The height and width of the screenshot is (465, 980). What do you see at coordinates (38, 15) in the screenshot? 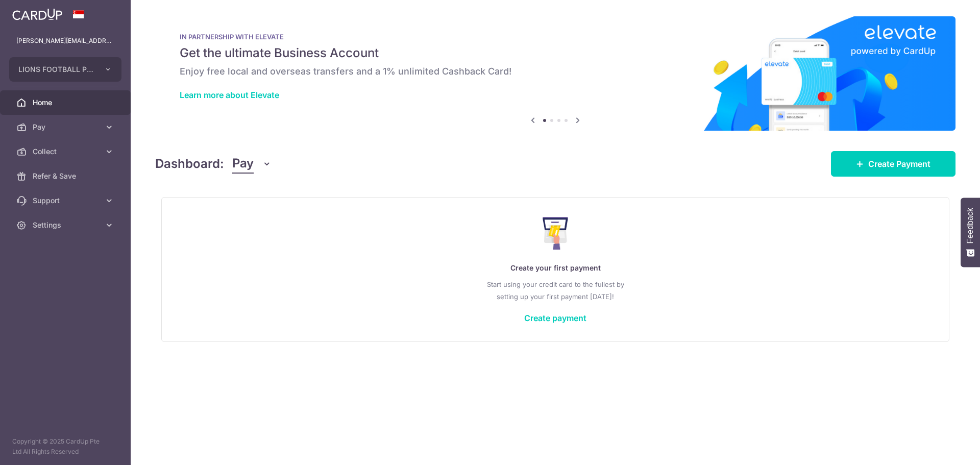
I see `img: CardUp` at bounding box center [38, 15].